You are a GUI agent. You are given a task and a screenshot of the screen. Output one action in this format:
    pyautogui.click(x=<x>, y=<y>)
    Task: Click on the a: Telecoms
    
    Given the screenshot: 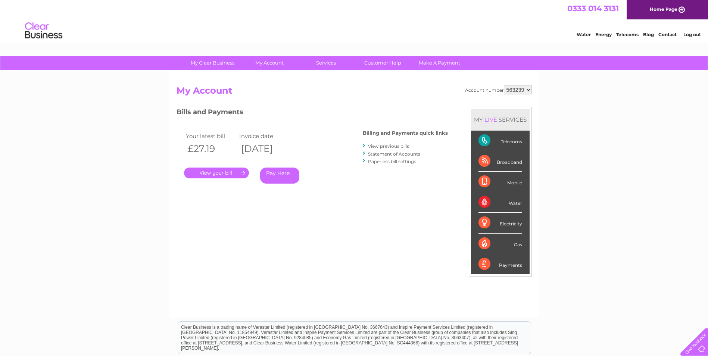 What is the action you would take?
    pyautogui.click(x=628, y=34)
    